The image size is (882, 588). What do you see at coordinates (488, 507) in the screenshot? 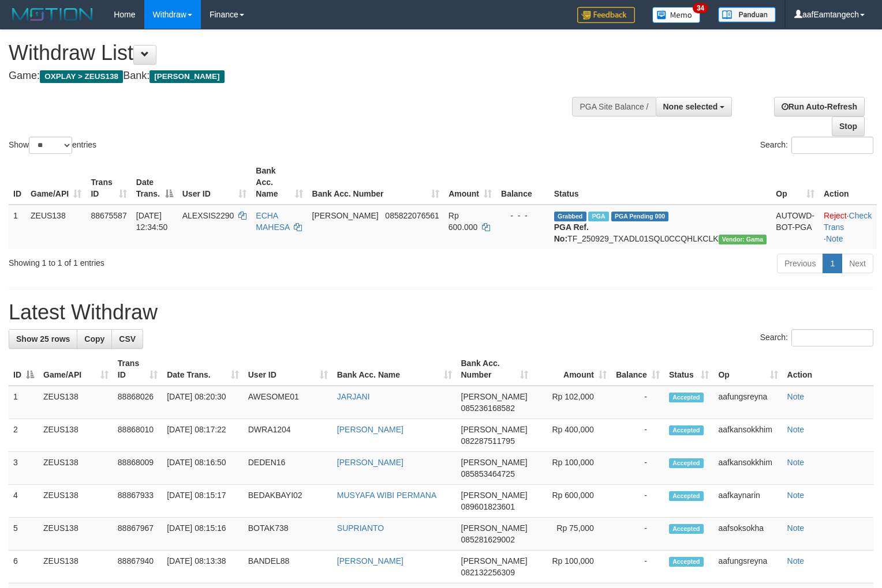
I see `span: Copy 089601823601 to clipboard` at bounding box center [488, 507].